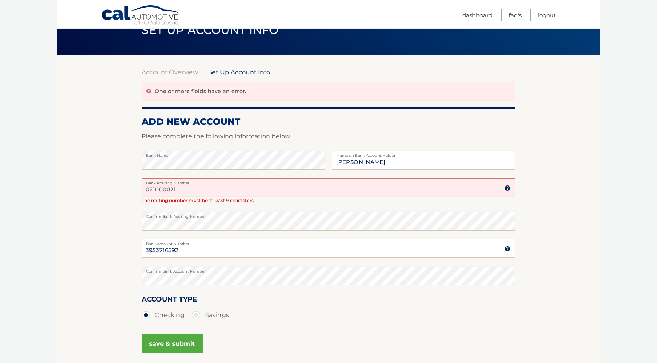 The image size is (657, 363). I want to click on p: One or more fields have an error., so click(201, 91).